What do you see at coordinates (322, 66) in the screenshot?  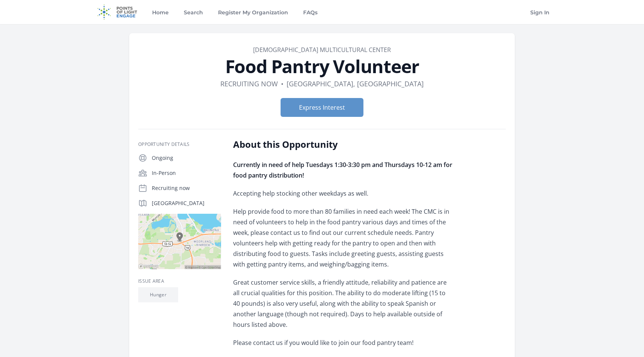 I see `h1: Food Pantry Volunteer` at bounding box center [322, 66].